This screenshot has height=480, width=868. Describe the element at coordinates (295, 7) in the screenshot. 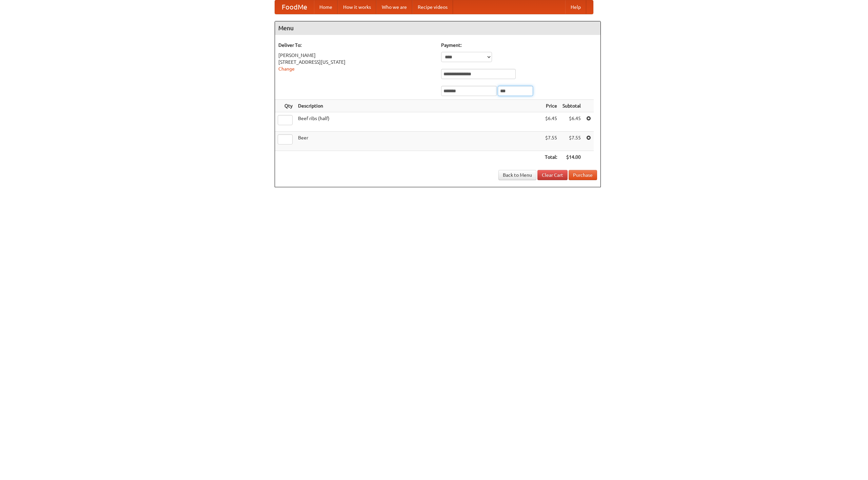

I see `a: FoodMe` at that location.